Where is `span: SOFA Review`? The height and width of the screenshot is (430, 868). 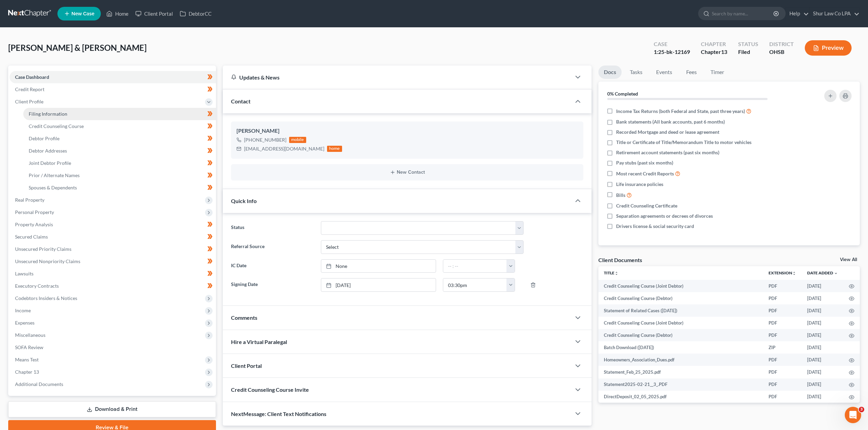
span: SOFA Review is located at coordinates (29, 347).